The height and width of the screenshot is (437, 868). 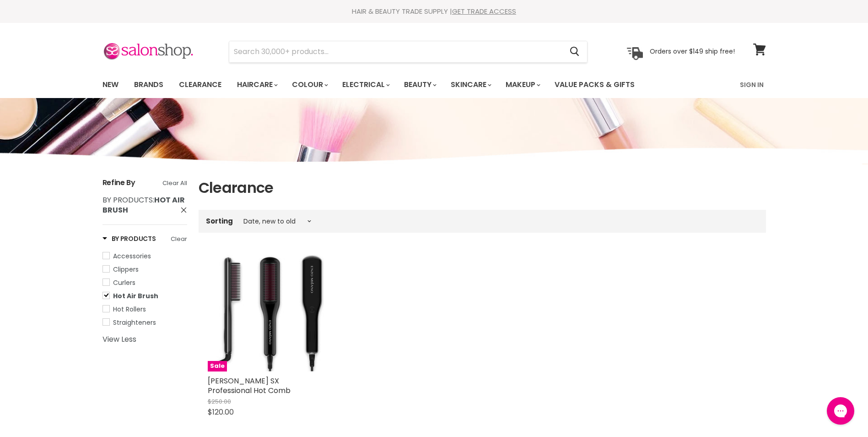 I want to click on form: Product, so click(x=408, y=52).